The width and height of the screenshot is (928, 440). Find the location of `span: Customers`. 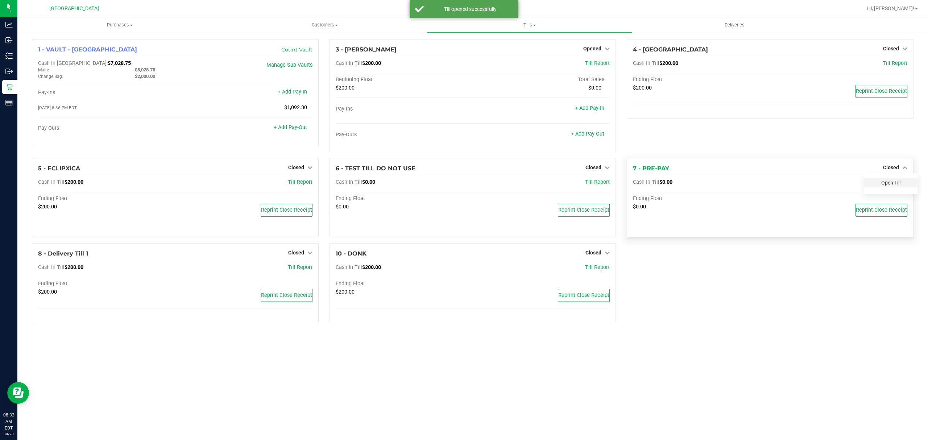

span: Customers is located at coordinates (324, 25).